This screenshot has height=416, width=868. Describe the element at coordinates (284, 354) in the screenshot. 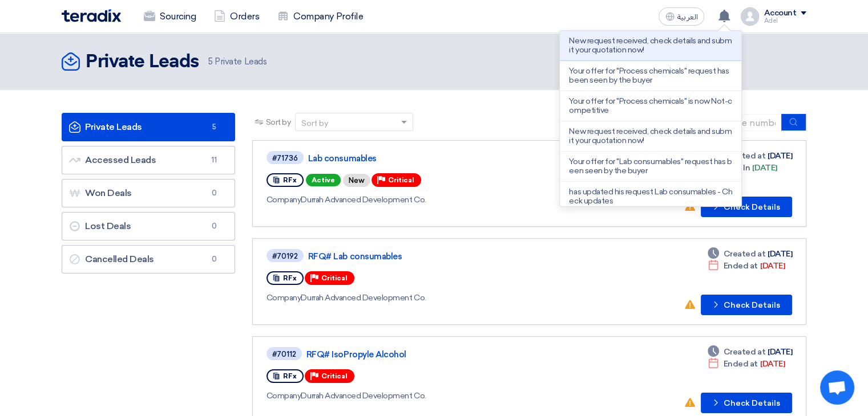

I see `div: #70112` at that location.